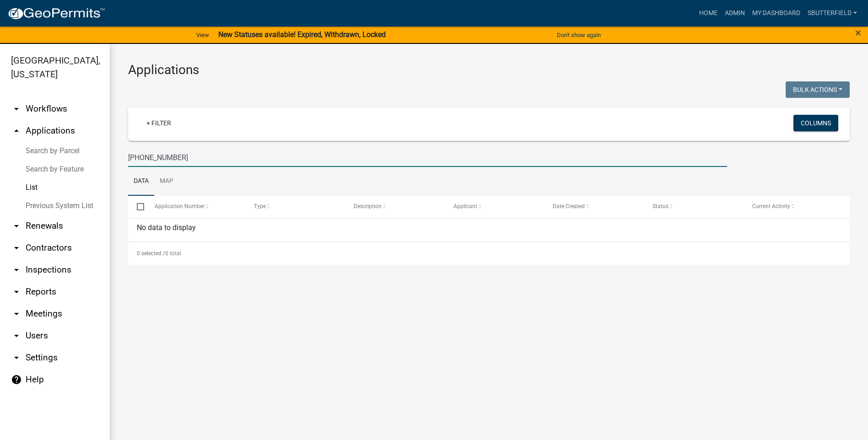  I want to click on h3: Applications, so click(489, 70).